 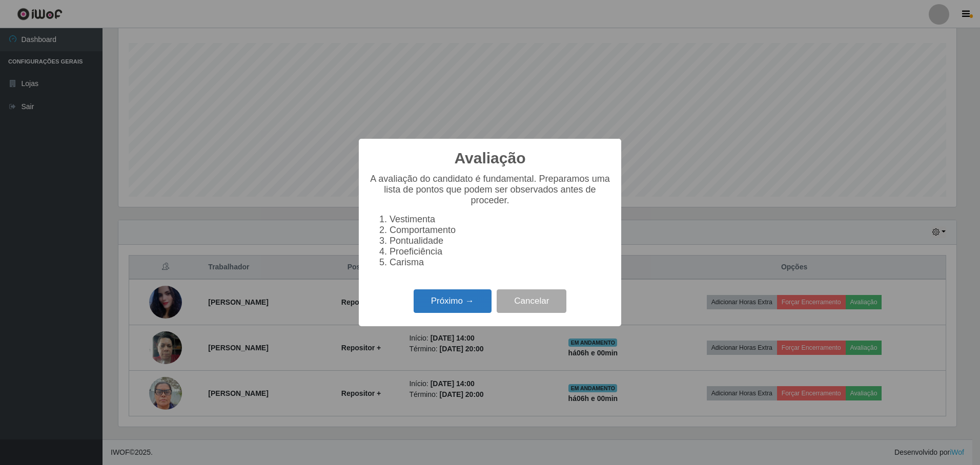 I want to click on button: Próximo →, so click(x=453, y=301).